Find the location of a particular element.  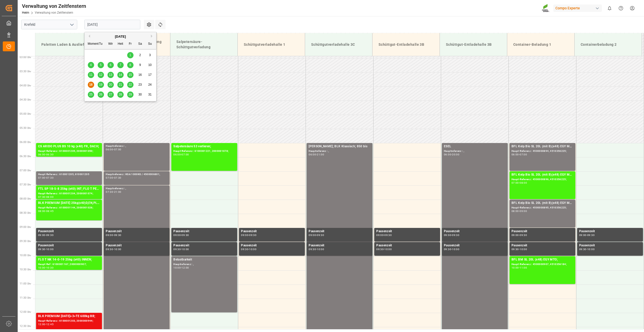

div: Wählen Freitag, 8. August 2025 is located at coordinates (130, 65).